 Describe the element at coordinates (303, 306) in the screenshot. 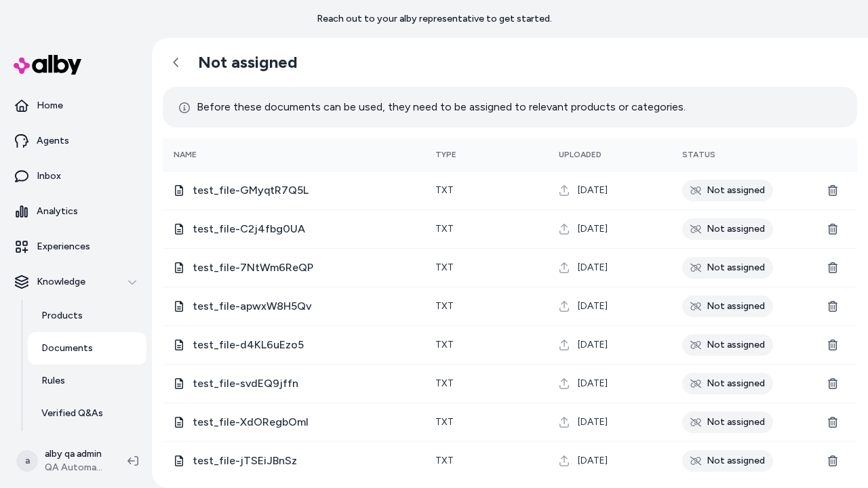

I see `span: test_file-apwxW8H5Qv` at that location.